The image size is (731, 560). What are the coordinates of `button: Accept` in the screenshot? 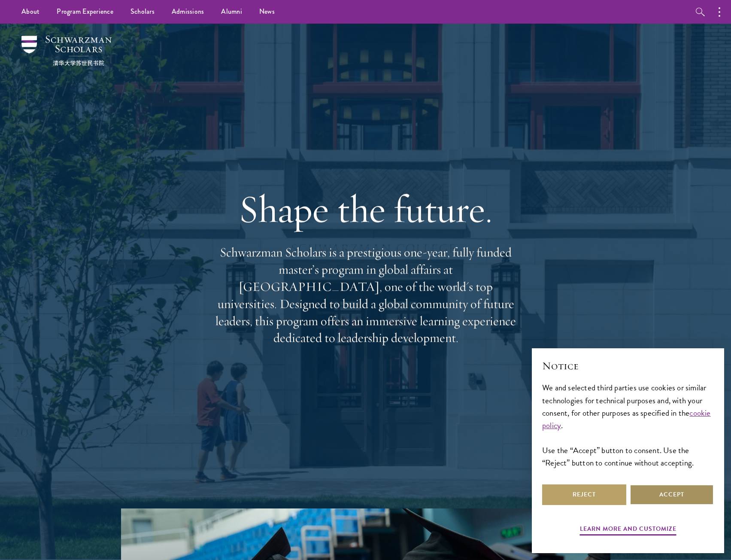 It's located at (672, 495).